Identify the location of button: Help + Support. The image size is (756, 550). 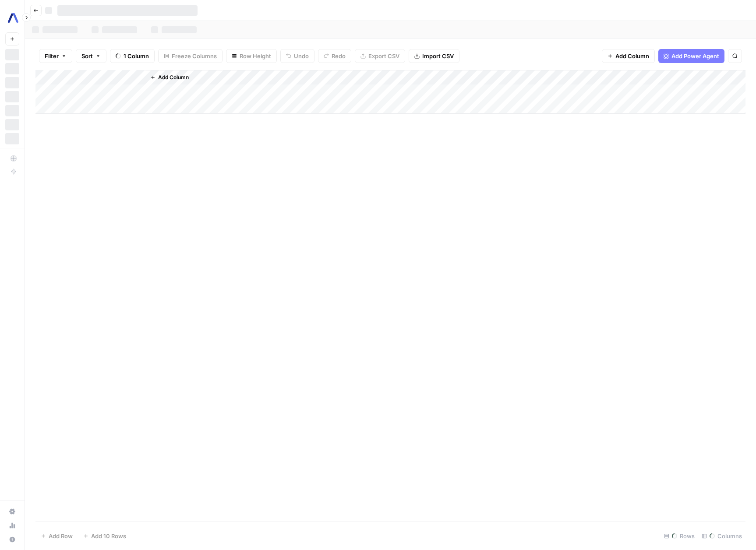
(12, 539).